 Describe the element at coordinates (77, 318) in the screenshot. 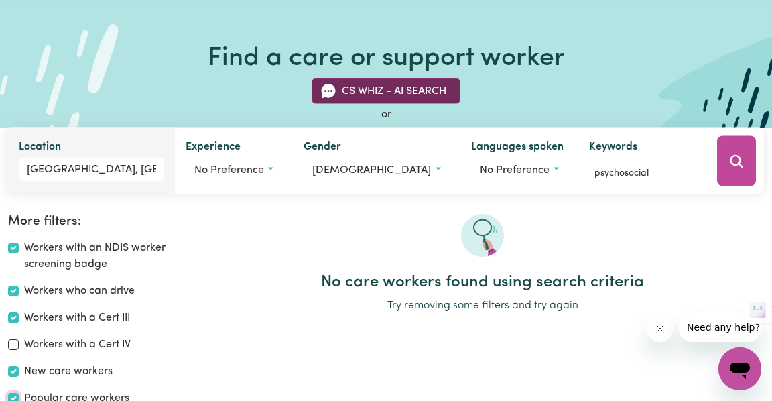

I see `label: Workers with a Cert III` at that location.